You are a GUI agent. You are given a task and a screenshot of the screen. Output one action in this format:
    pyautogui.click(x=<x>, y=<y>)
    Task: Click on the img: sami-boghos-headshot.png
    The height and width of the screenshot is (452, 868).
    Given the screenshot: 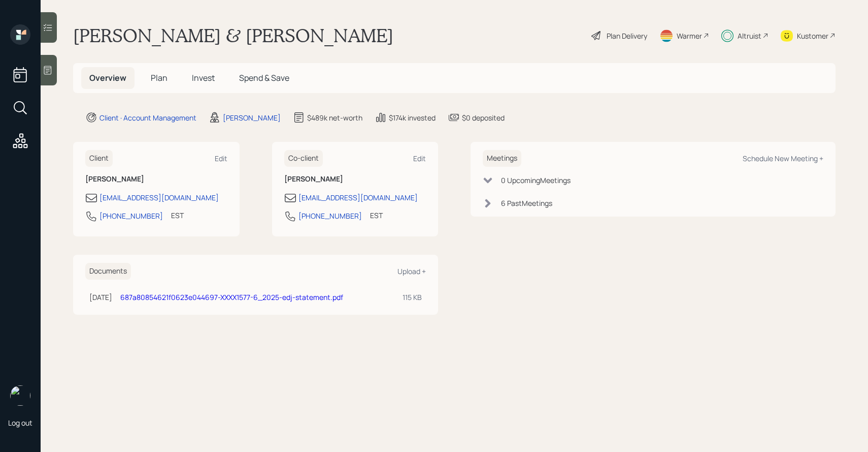 What is the action you would take?
    pyautogui.click(x=20, y=395)
    